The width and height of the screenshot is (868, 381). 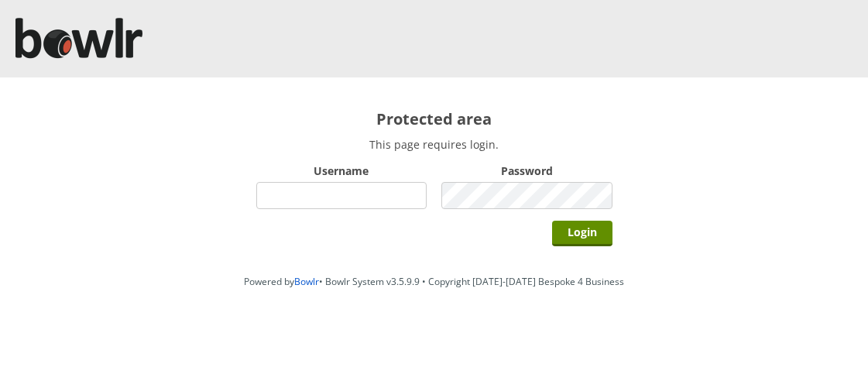 I want to click on input: Login, so click(x=583, y=233).